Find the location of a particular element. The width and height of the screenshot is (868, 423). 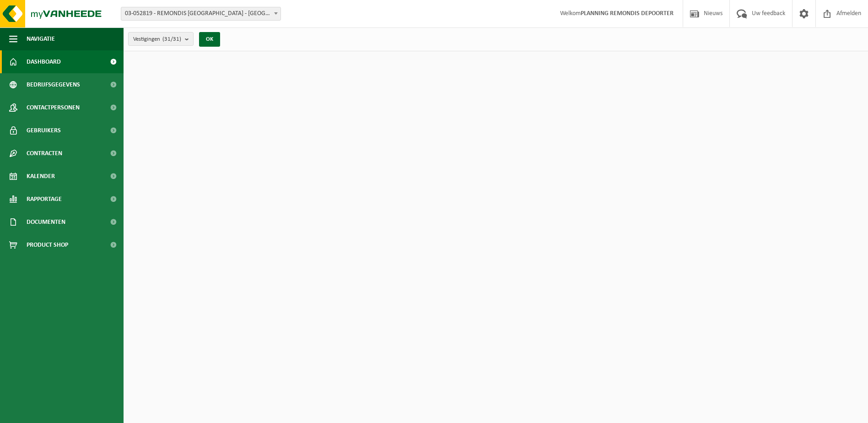

span: Rapportage is located at coordinates (44, 199).